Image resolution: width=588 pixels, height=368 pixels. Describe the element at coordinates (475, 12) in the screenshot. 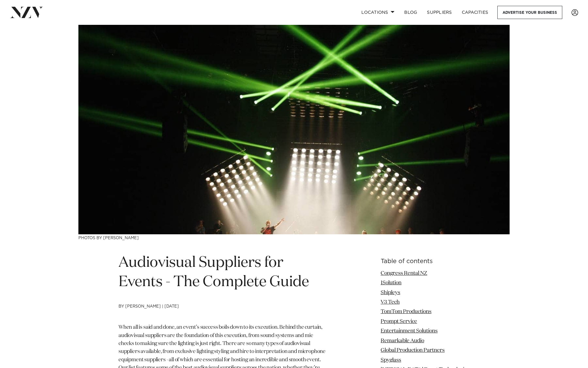

I see `a: Capacities` at that location.